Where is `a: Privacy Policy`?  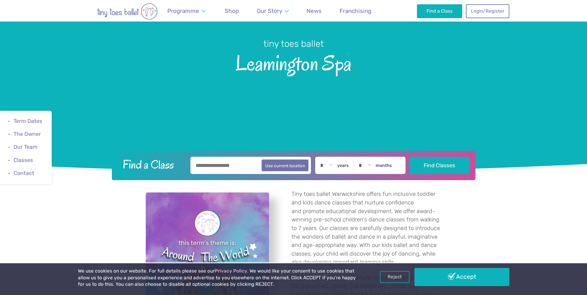 a: Privacy Policy is located at coordinates (231, 271).